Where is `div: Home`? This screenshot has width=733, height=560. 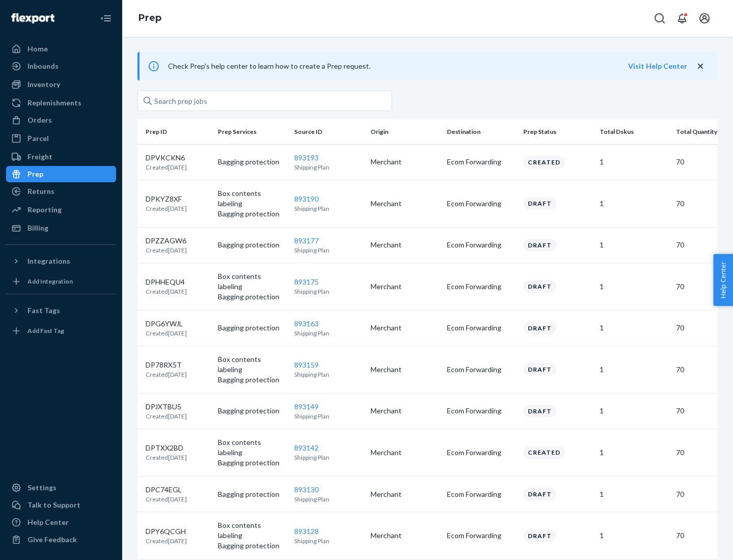 div: Home is located at coordinates (38, 49).